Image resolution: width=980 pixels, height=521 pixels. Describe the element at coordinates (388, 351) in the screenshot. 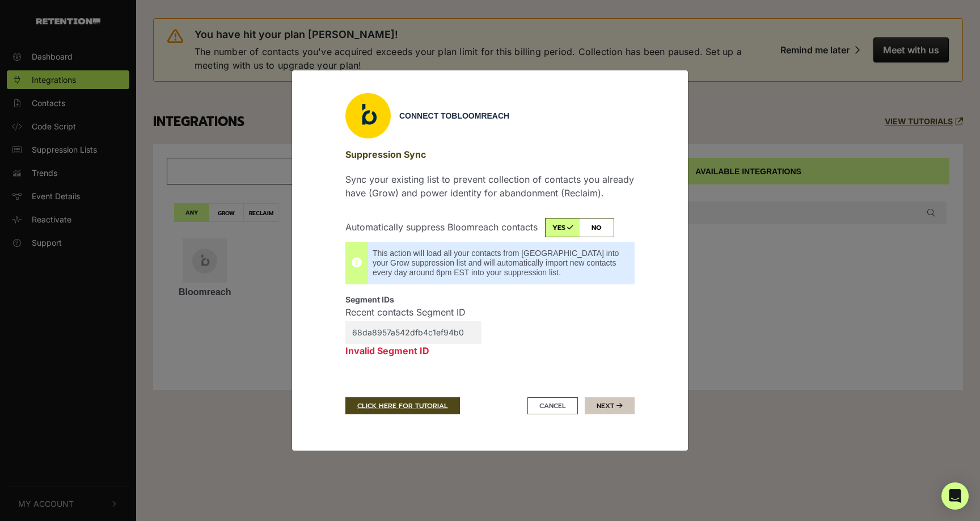

I see `strong: Invalid Segment ID` at that location.